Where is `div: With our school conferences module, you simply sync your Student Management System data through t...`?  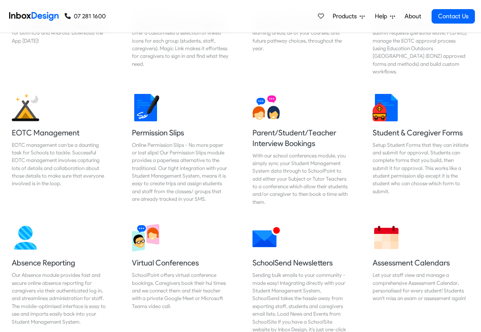 div: With our school conferences module, you simply sync your Student Management System data through t... is located at coordinates (300, 179).